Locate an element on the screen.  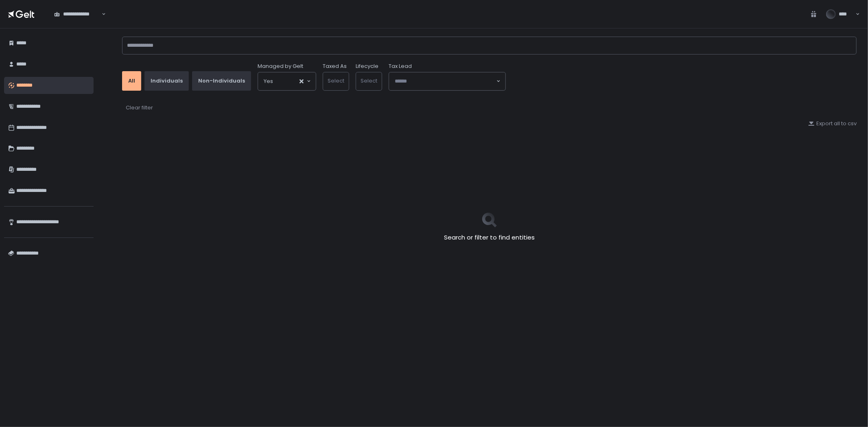
label: Lifecycle is located at coordinates (367, 66).